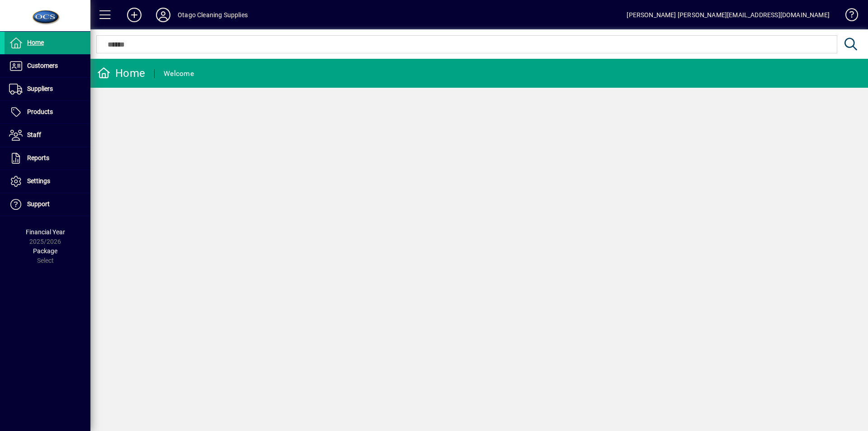 The height and width of the screenshot is (431, 868). Describe the element at coordinates (848, 16) in the screenshot. I see `a: Knowledge Base` at that location.